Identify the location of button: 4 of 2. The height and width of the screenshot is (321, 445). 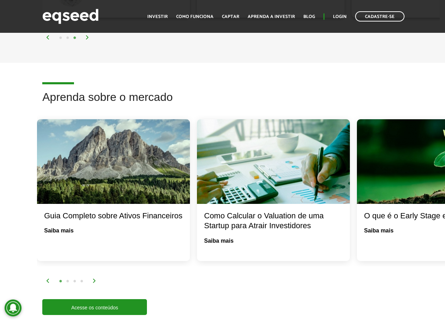
(82, 281).